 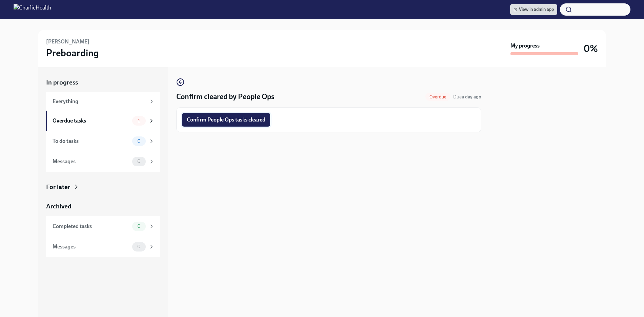 I want to click on div: In progress, so click(x=103, y=82).